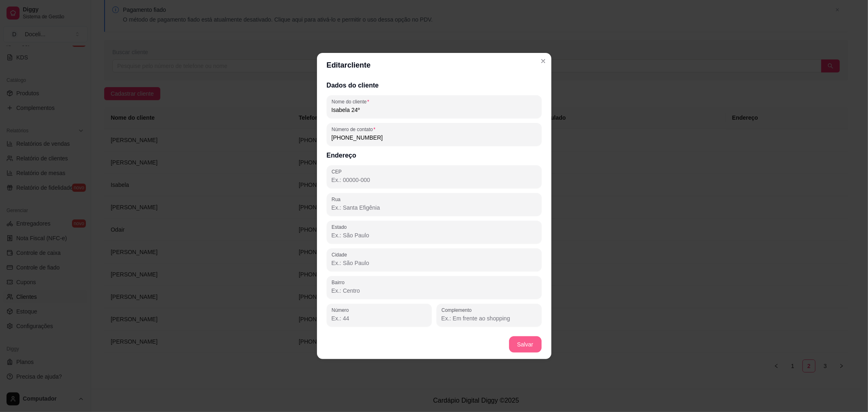  I want to click on label: Estado, so click(341, 227).